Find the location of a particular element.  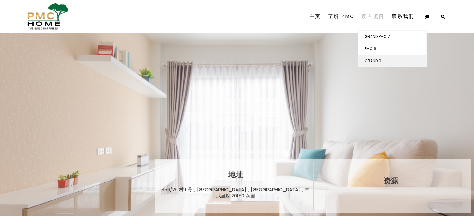

a: 了解 PMC is located at coordinates (341, 17).